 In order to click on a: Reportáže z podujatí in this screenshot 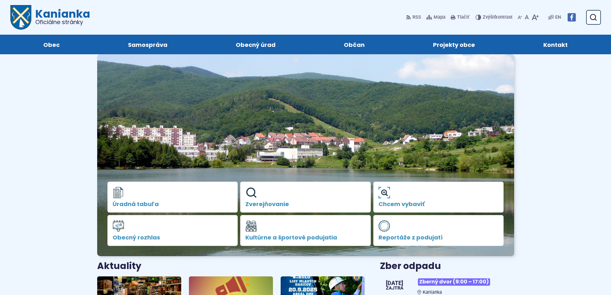, I will do `click(438, 230)`.